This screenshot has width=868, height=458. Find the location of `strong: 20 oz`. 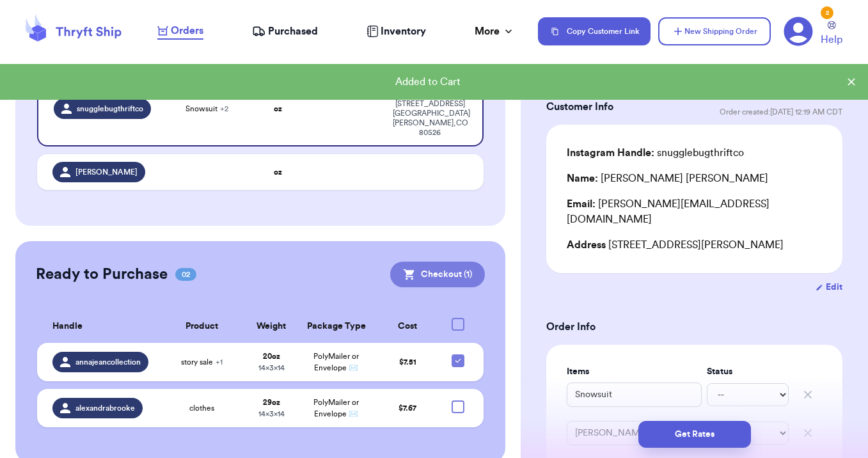

strong: 20 oz is located at coordinates (271, 356).